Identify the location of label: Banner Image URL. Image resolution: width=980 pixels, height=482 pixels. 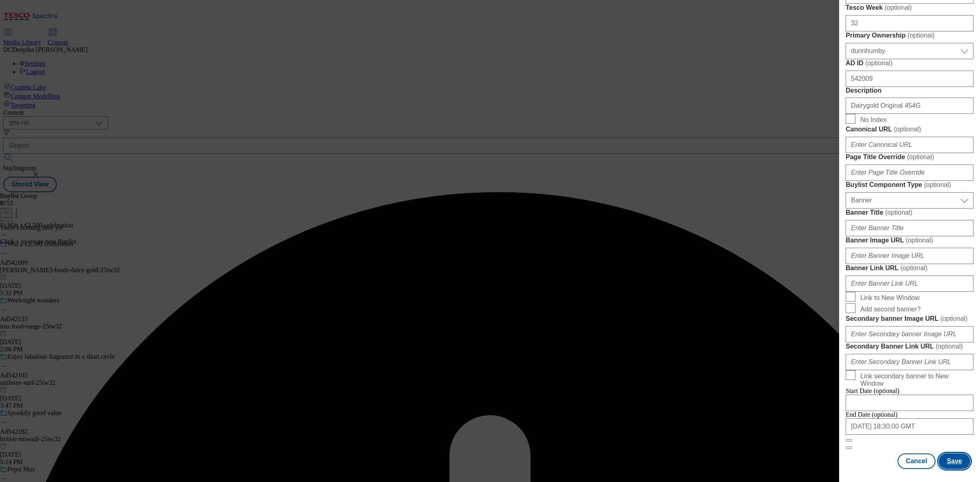
(910, 240).